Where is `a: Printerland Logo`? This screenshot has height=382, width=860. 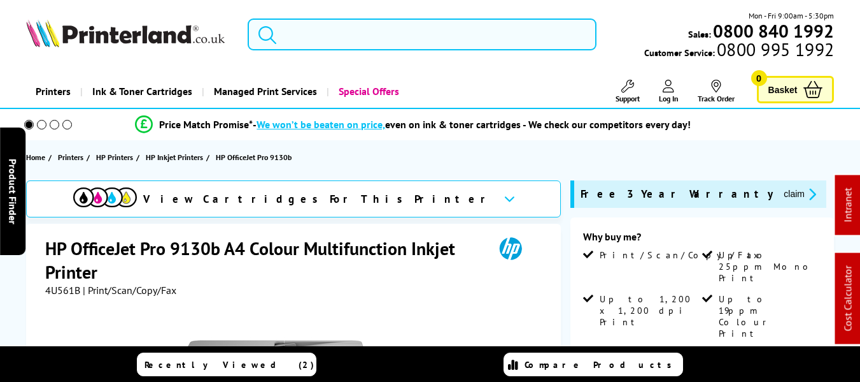 a: Printerland Logo is located at coordinates (129, 34).